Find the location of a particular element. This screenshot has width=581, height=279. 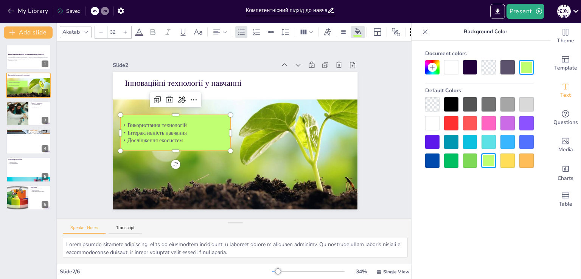

p: Залучення батьків is located at coordinates (28, 161).